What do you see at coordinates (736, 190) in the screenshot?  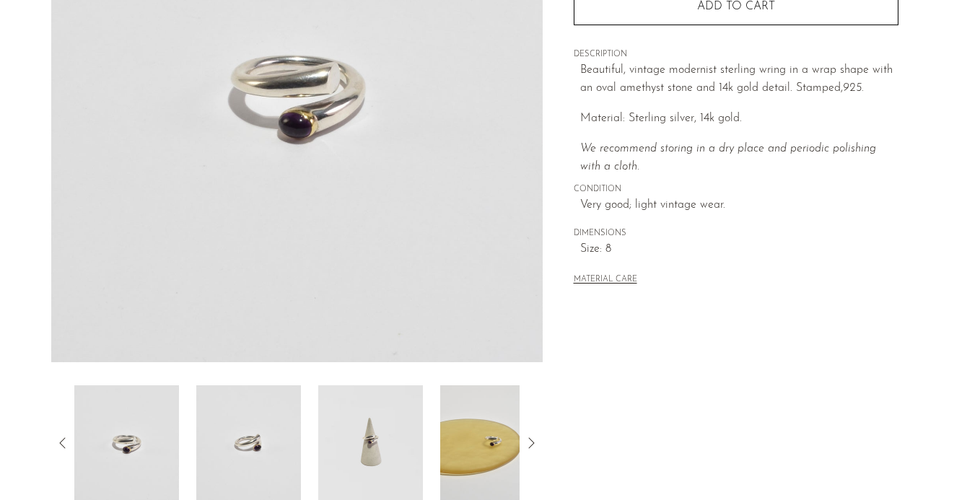 I see `span: CONDITION` at bounding box center [736, 190].